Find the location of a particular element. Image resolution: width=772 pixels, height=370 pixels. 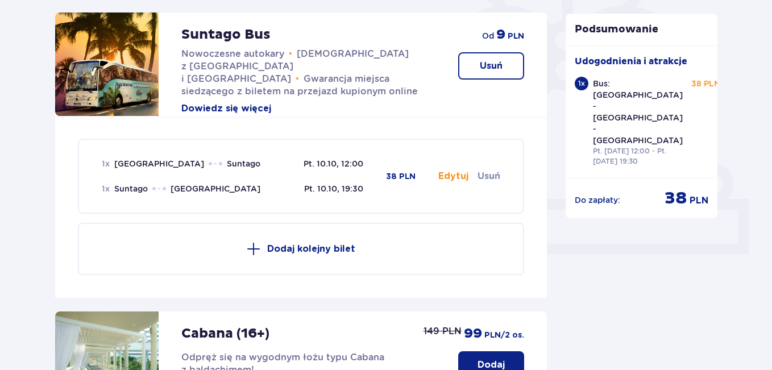

p: Podsumowanie is located at coordinates (642, 30).